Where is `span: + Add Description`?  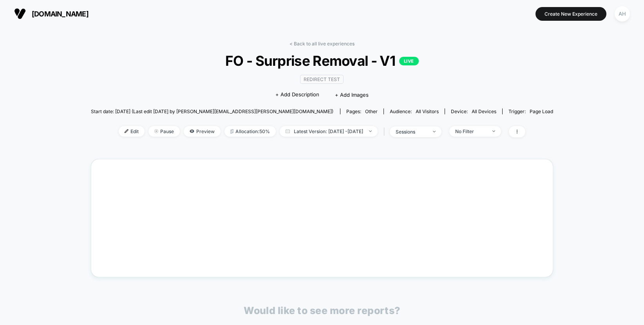
span: + Add Description is located at coordinates (297, 95).